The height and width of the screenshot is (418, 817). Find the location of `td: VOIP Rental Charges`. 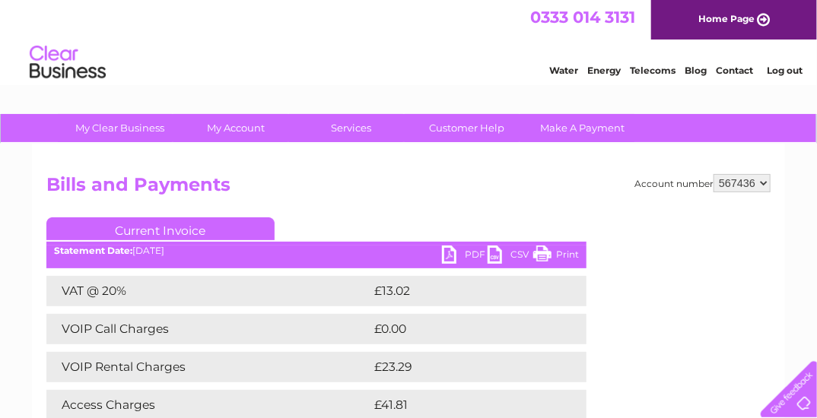

td: VOIP Rental Charges is located at coordinates (208, 367).